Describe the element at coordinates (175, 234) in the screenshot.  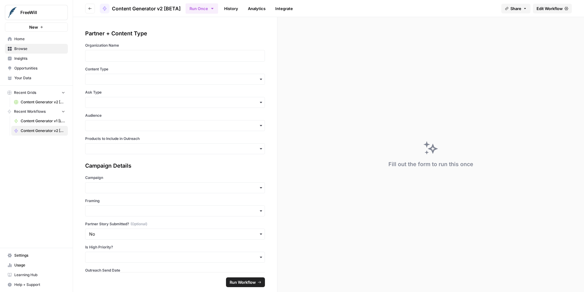
I see `input: No` at that location.